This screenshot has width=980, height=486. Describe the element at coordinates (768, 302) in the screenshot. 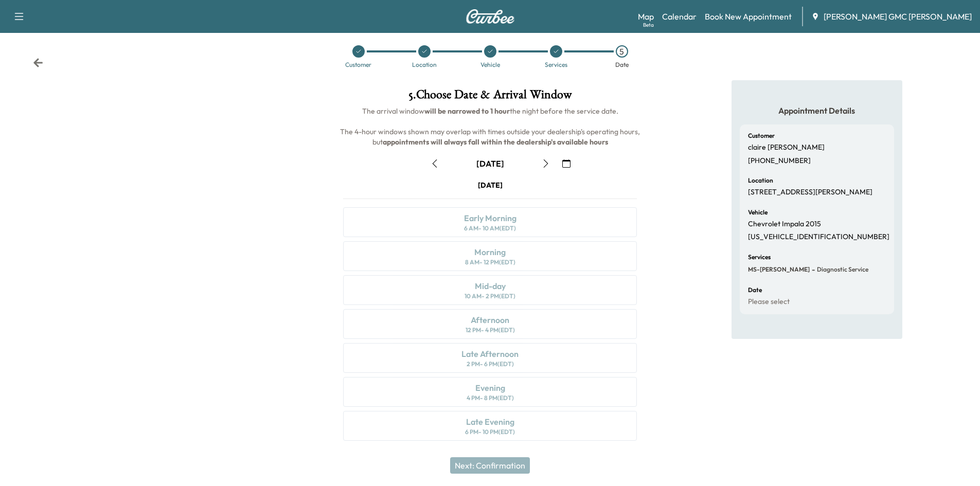

I see `p: Please select` at that location.